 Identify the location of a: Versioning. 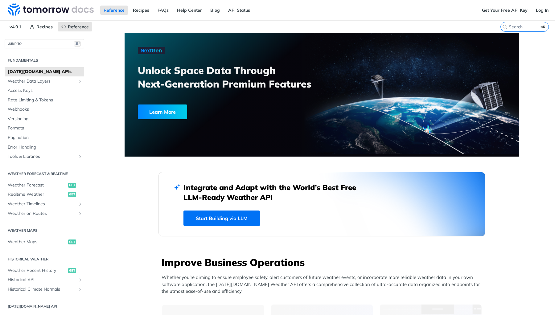
(44, 119).